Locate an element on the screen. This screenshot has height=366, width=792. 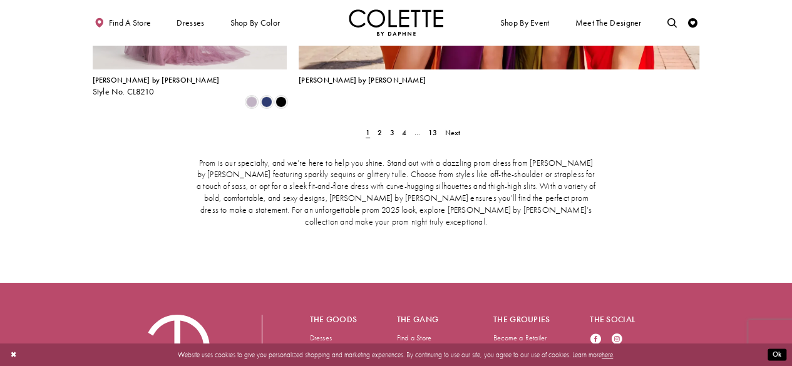
a: Meet the designer is located at coordinates (609, 23).